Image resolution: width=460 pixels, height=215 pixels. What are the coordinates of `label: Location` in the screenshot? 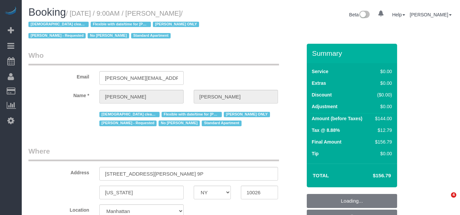 It's located at (59, 209).